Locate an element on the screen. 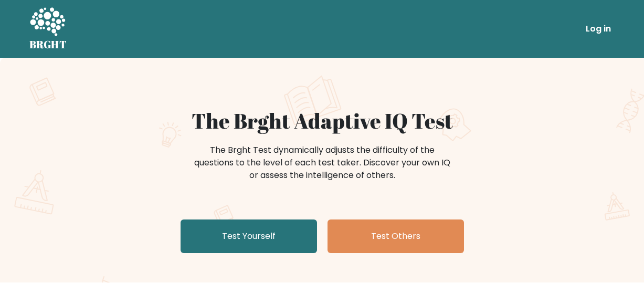  a: Test Others is located at coordinates (395, 237).